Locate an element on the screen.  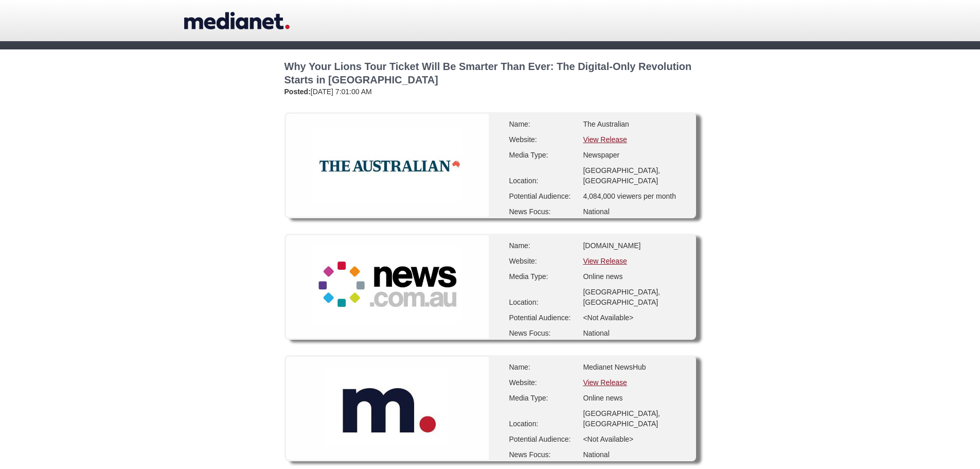
div: Medianet NewsHub is located at coordinates (635, 367).